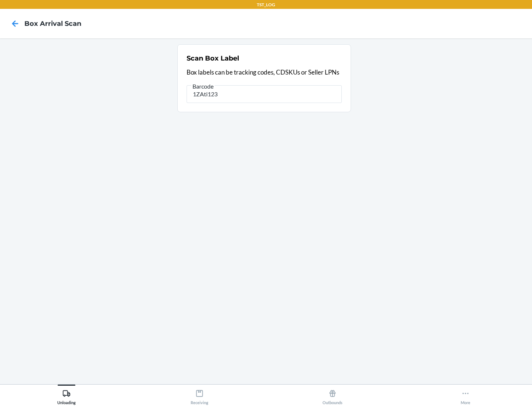  Describe the element at coordinates (199, 395) in the screenshot. I see `button: Receiving` at that location.